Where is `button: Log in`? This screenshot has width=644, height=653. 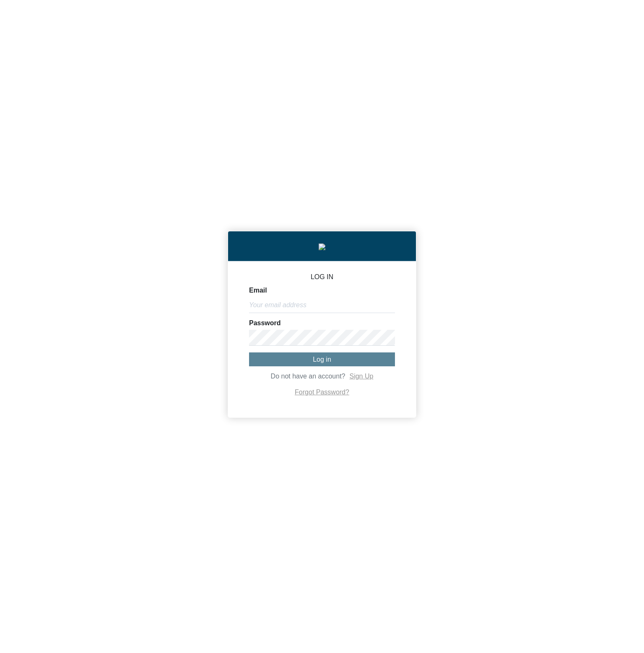
button: Log in is located at coordinates (322, 359).